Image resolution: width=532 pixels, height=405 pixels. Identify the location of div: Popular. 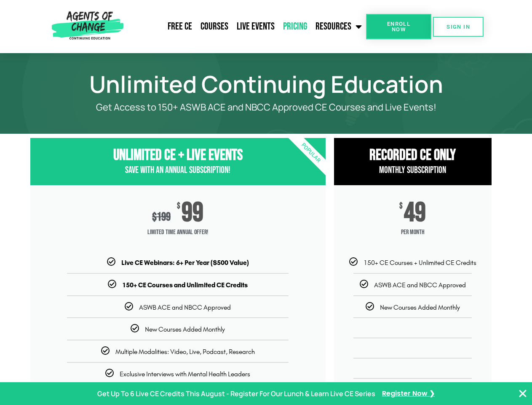
(310, 153).